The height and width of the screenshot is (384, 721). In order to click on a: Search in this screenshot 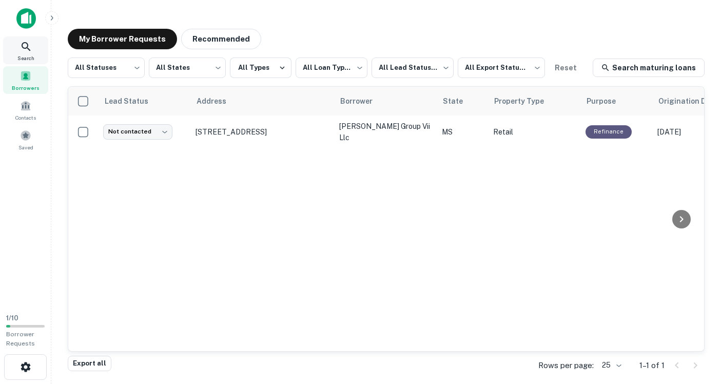, I will do `click(26, 50)`.